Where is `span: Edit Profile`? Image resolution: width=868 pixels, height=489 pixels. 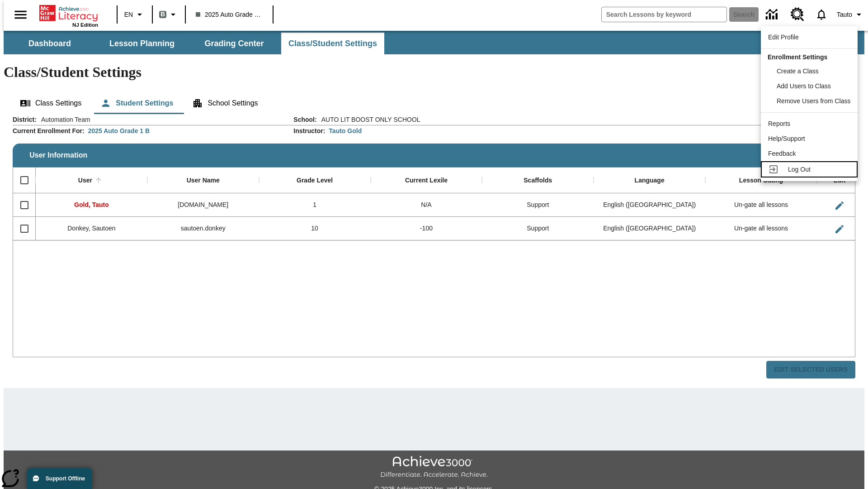 span: Edit Profile is located at coordinates (783, 37).